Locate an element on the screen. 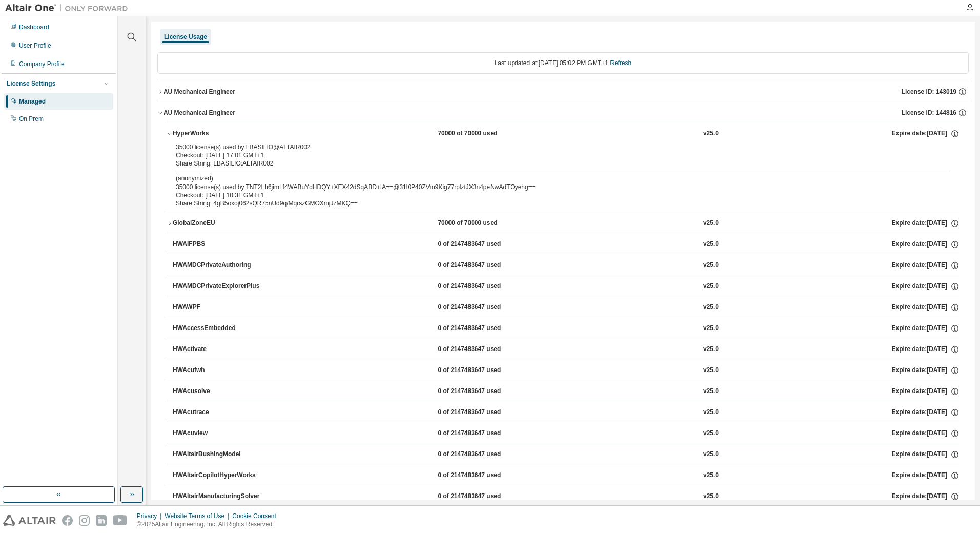  span: License ID: 144816 is located at coordinates (929, 113).